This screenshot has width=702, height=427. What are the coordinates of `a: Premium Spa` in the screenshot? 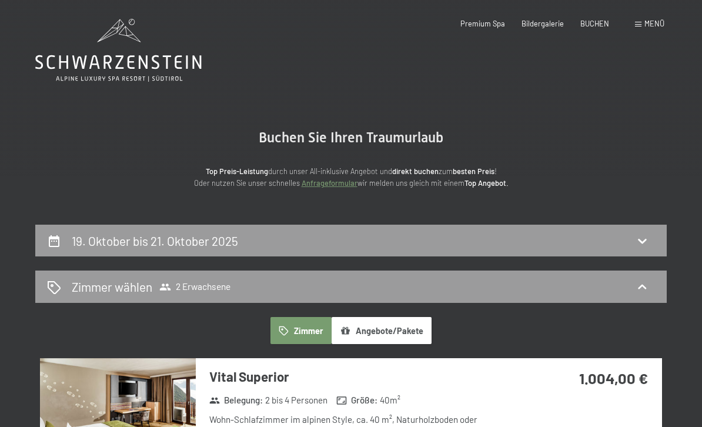 It's located at (483, 24).